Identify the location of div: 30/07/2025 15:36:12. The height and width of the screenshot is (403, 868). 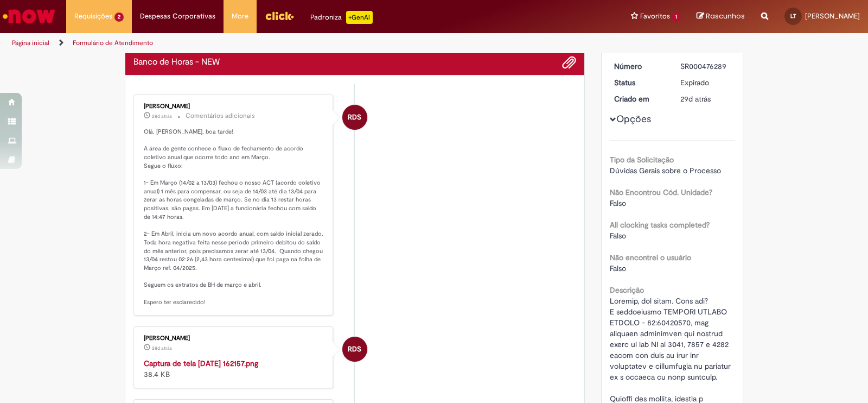
(705, 99).